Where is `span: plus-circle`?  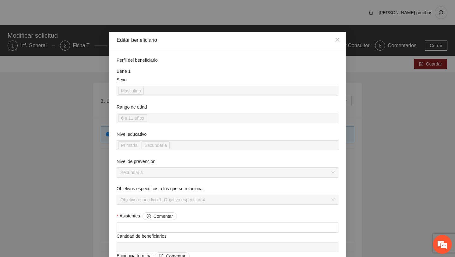 span: plus-circle is located at coordinates (149, 216).